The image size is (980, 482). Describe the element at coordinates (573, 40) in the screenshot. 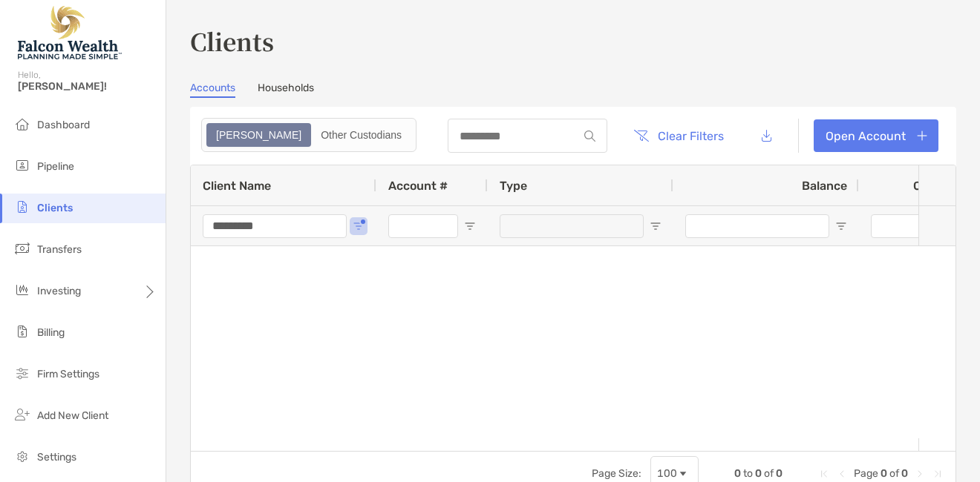

I see `h3: Clients` at that location.